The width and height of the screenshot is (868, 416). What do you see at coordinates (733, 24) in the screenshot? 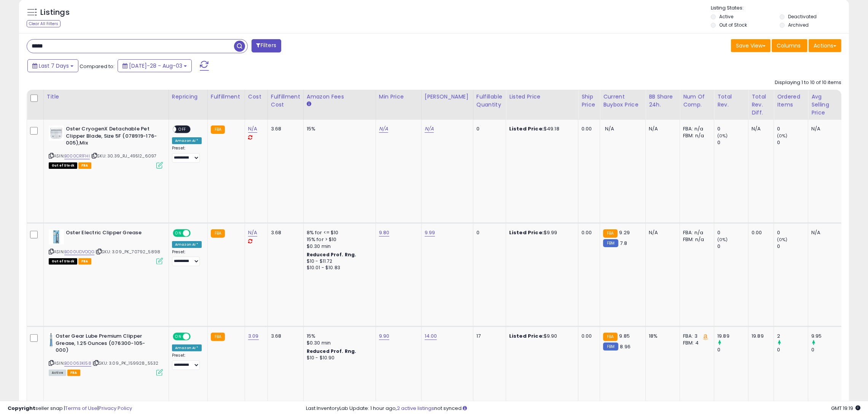
I see `label: Out of Stock` at bounding box center [733, 24].